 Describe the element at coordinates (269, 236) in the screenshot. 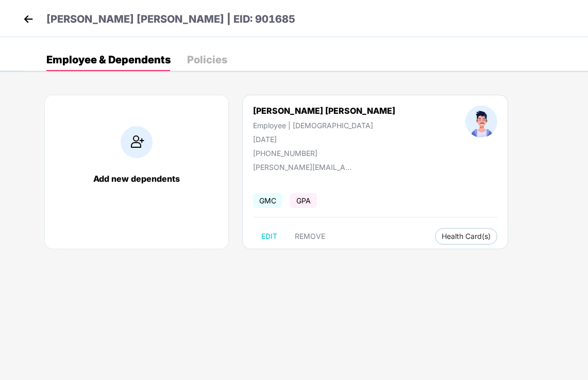

I see `button: EDIT` at that location.